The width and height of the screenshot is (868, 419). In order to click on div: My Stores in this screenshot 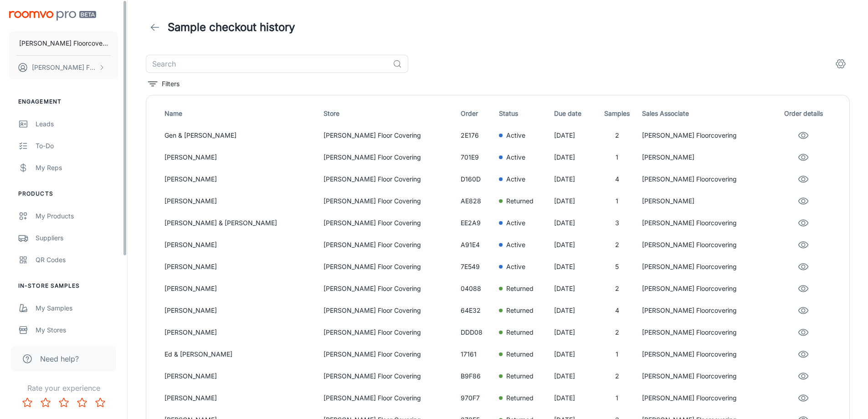, I will do `click(77, 330)`.